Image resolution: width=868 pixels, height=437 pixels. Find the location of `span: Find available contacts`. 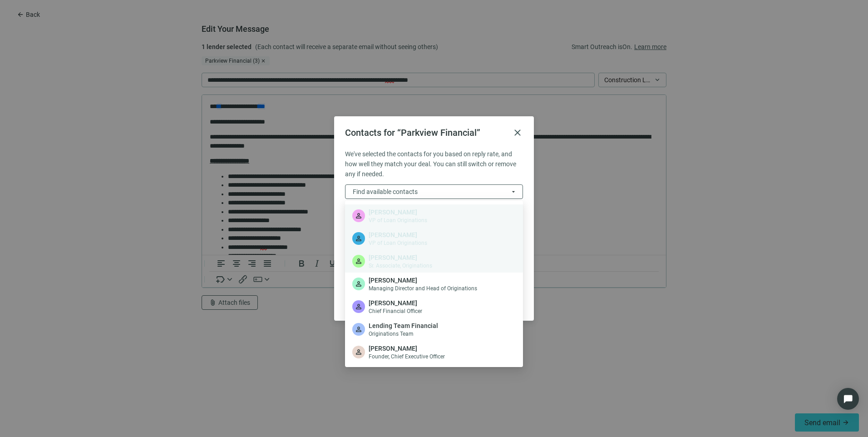

span: Find available contacts is located at coordinates (385, 192).